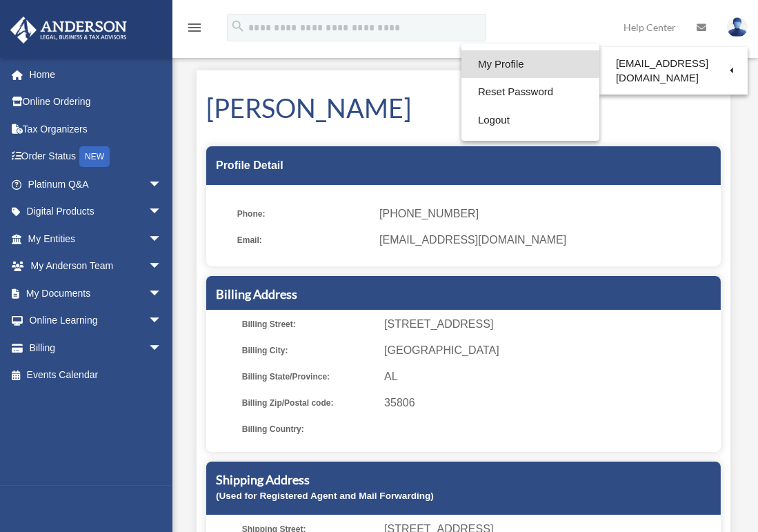 This screenshot has width=758, height=532. What do you see at coordinates (308, 377) in the screenshot?
I see `span: Billing State/Province:` at bounding box center [308, 377].